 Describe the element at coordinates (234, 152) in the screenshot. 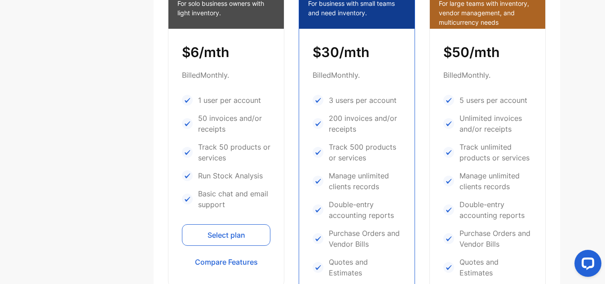

I see `p: Track 50 products or services` at that location.